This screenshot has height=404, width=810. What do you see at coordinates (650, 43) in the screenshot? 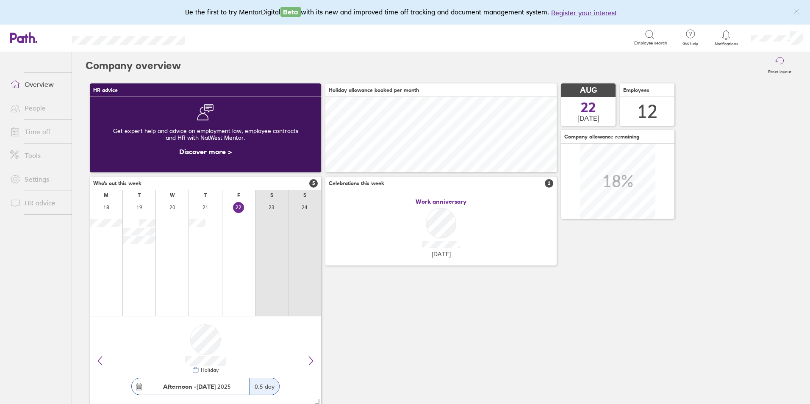
I see `span: Employee search` at bounding box center [650, 43].